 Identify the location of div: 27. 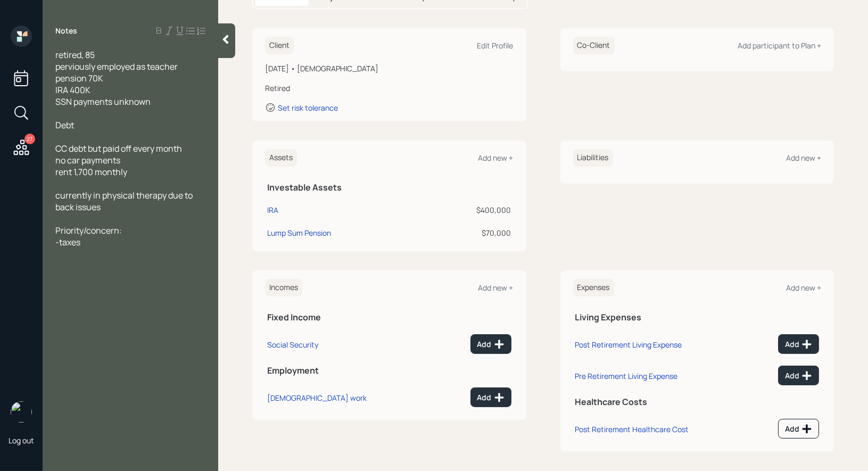
(30, 139).